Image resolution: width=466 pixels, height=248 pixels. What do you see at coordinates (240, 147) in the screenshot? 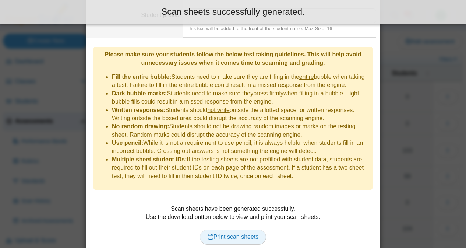
I see `li: While it is not a requirement to use pencil, it is always helpful when students fill in an incorr...` at bounding box center [240, 147].